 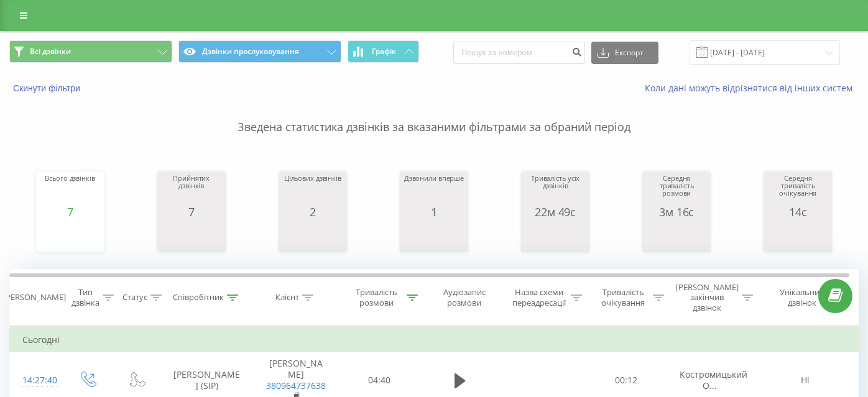 What do you see at coordinates (714, 380) in the screenshot?
I see `span: Костромицький О...` at bounding box center [714, 380].